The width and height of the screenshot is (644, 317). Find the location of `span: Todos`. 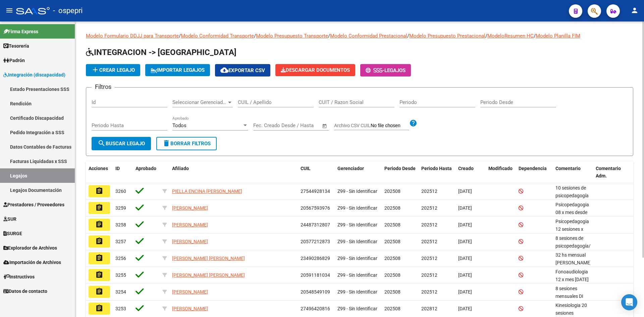

span: Todos is located at coordinates (179, 126).